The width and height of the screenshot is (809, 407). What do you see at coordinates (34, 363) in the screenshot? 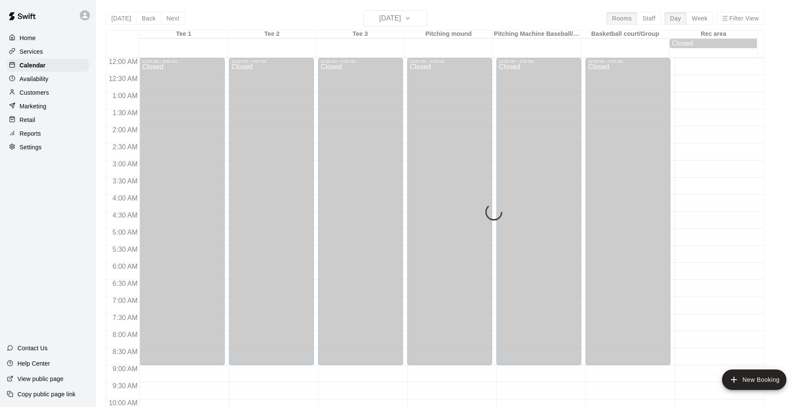
I see `p: Help Center` at bounding box center [34, 363].